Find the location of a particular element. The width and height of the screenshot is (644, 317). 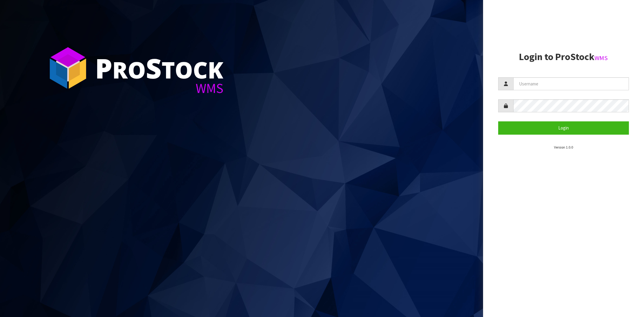

input: Username is located at coordinates (571, 84).